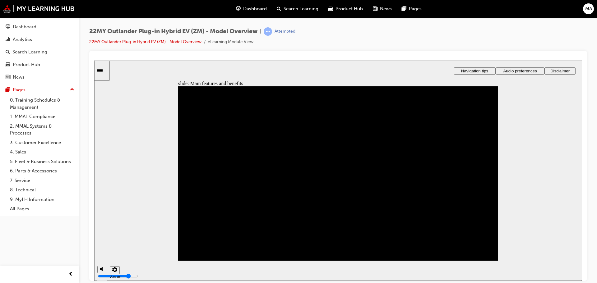 The width and height of the screenshot is (597, 283). Describe the element at coordinates (19, 90) in the screenshot. I see `div: Pages` at that location.